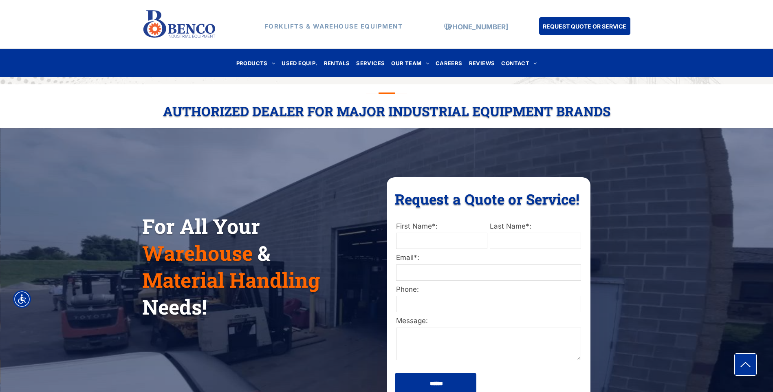  I want to click on a: SERVICES, so click(370, 63).